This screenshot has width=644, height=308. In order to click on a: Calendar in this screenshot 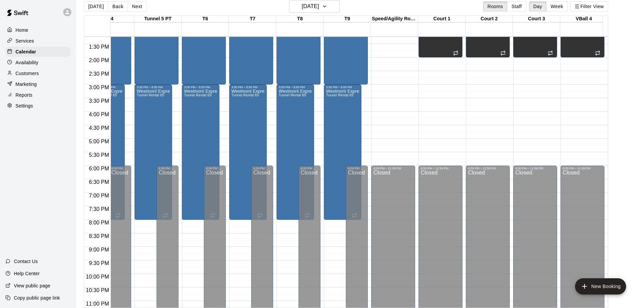, I will do `click(38, 52)`.